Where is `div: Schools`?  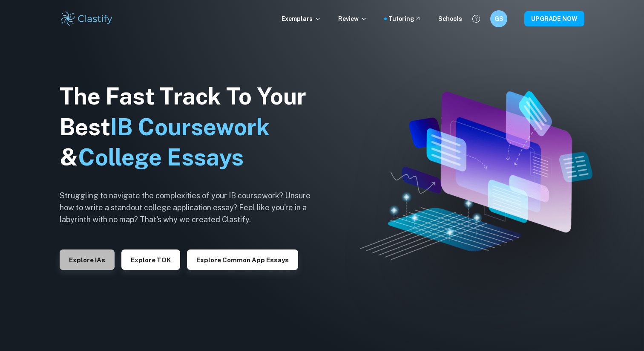 div: Schools is located at coordinates (450, 19).